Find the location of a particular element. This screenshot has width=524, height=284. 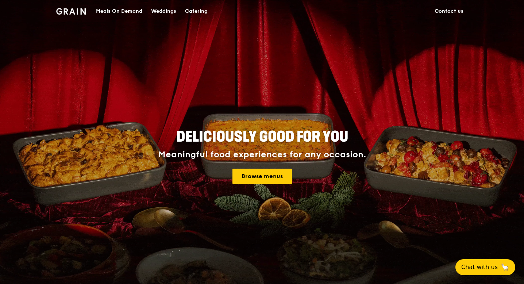

span: Deliciously good for you is located at coordinates (262, 137).